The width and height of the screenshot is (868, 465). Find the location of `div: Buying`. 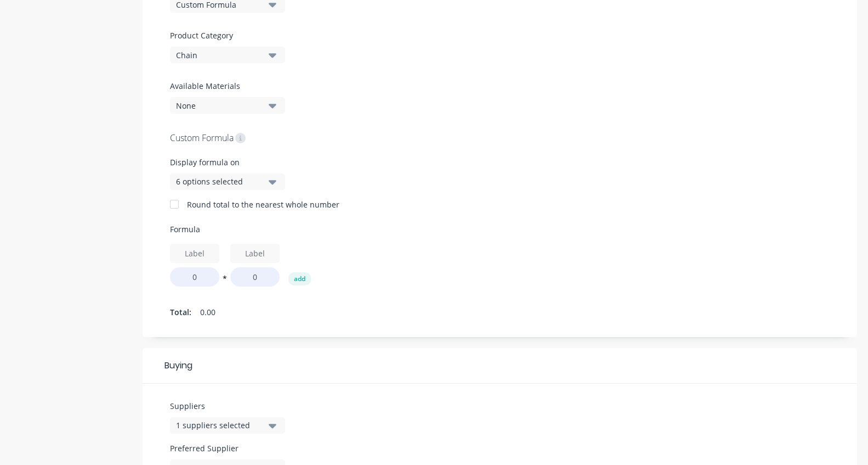

div: Buying is located at coordinates (499, 365).